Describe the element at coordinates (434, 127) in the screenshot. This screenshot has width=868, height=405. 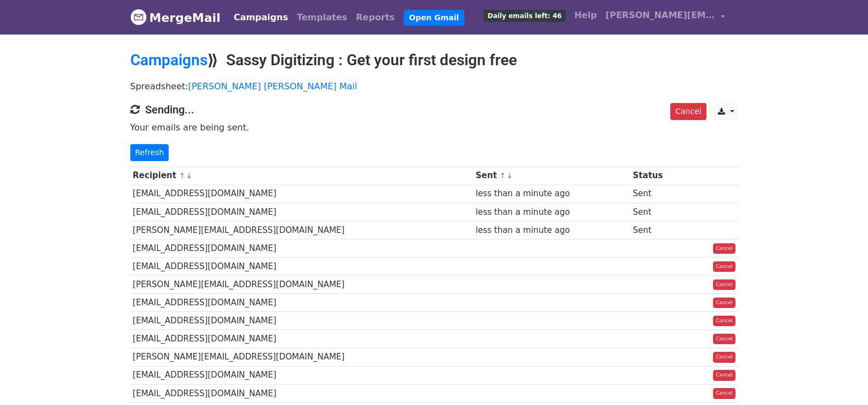
I see `p: Your emails are being sent.` at that location.